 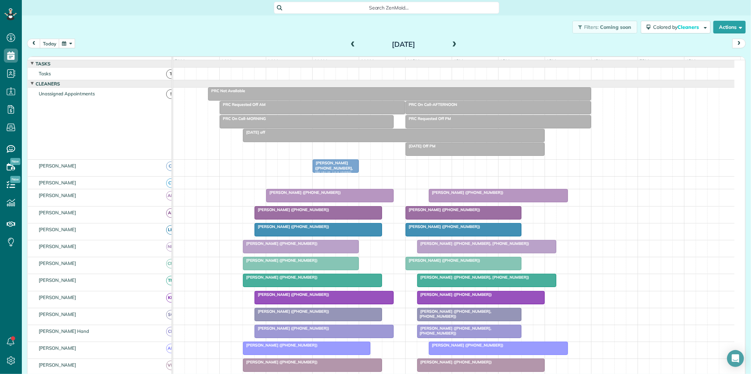 I want to click on span: Colored by, so click(x=677, y=27).